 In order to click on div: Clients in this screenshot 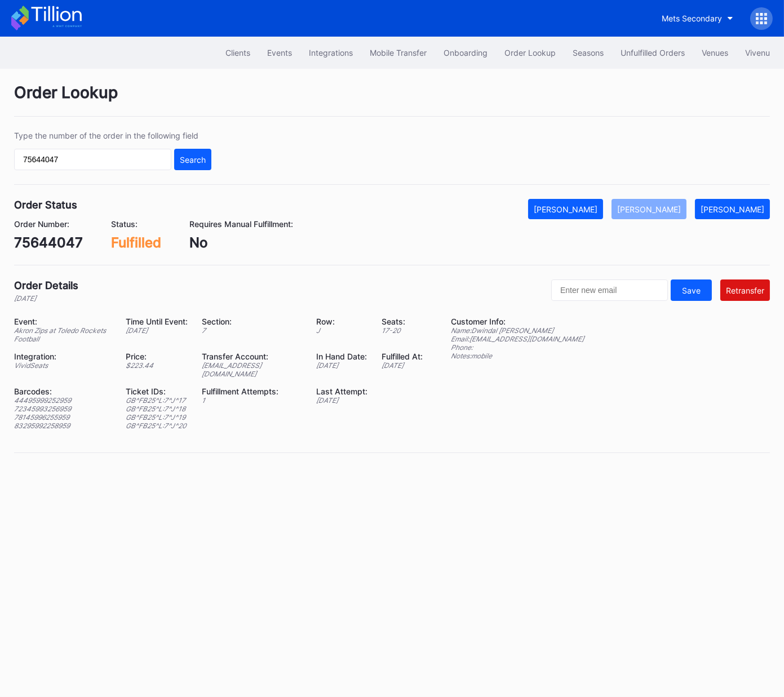, I will do `click(238, 52)`.